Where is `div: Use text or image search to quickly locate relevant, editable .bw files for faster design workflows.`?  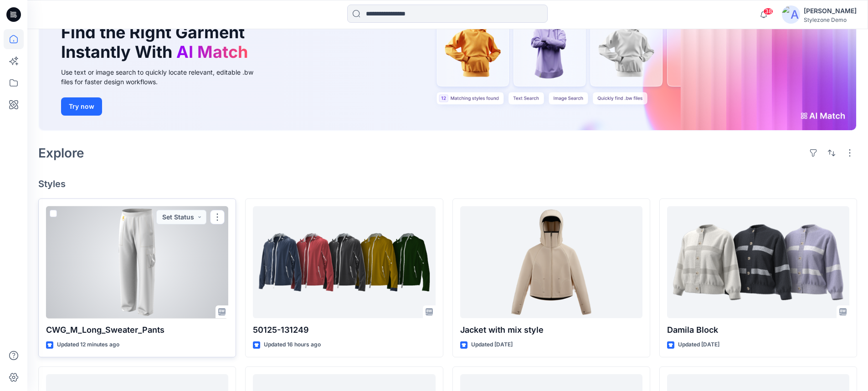
div: Use text or image search to quickly locate relevant, editable .bw files for faster design workflows. is located at coordinates (163, 77).